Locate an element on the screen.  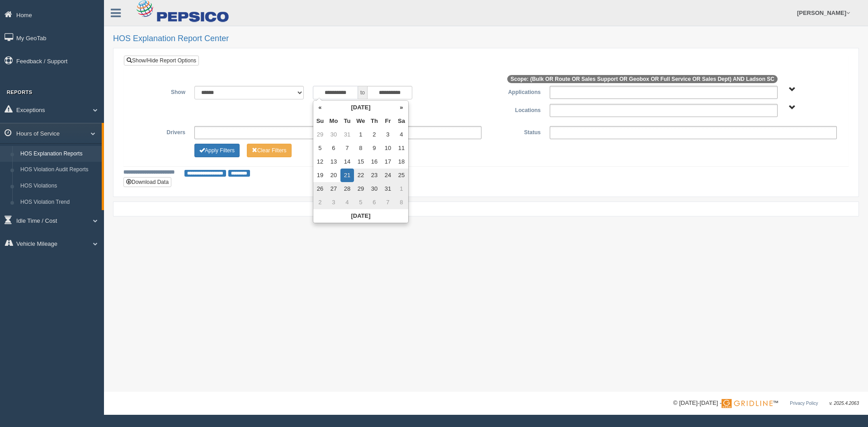
img: Gridline is located at coordinates (747, 403).